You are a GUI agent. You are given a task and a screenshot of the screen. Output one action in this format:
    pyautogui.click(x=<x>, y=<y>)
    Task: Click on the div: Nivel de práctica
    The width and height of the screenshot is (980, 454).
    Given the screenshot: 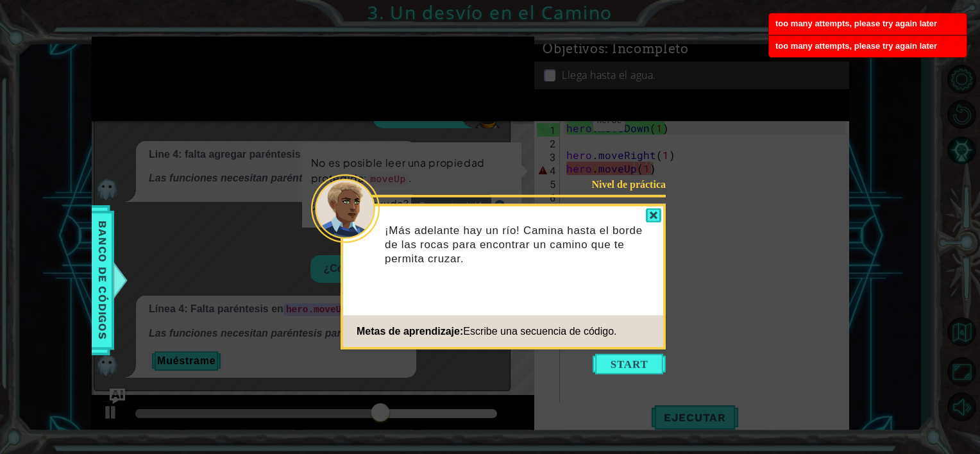 What is the action you would take?
    pyautogui.click(x=624, y=184)
    